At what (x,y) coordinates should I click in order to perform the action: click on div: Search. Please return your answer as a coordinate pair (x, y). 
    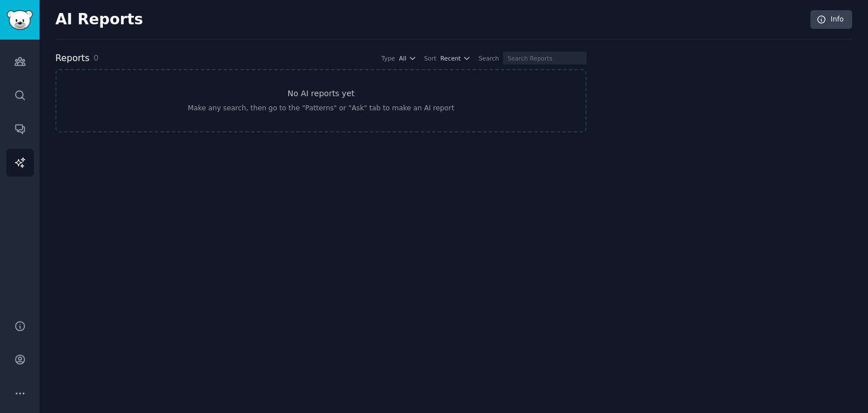
    Looking at the image, I should click on (489, 59).